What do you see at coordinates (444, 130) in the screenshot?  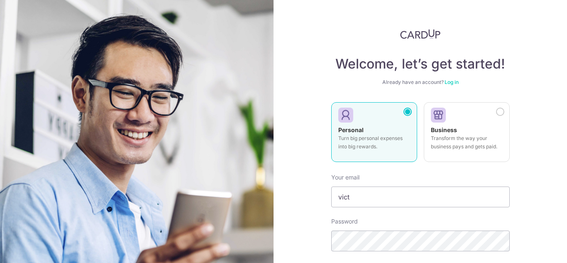 I see `strong: Business` at bounding box center [444, 130].